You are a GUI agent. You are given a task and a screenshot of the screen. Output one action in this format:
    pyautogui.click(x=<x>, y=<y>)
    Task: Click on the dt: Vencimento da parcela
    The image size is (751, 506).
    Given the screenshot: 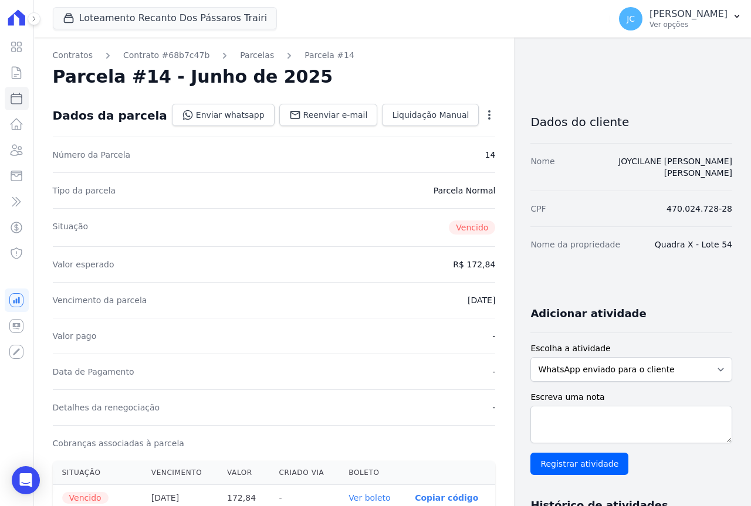 What is the action you would take?
    pyautogui.click(x=100, y=300)
    